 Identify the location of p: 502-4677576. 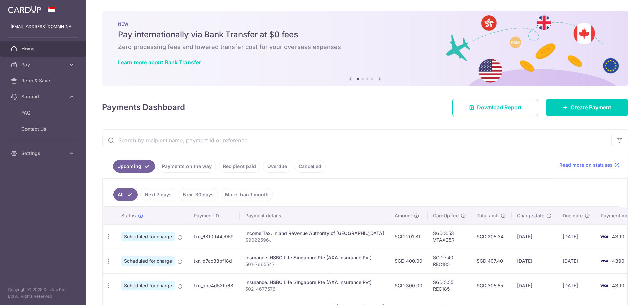
(315, 289).